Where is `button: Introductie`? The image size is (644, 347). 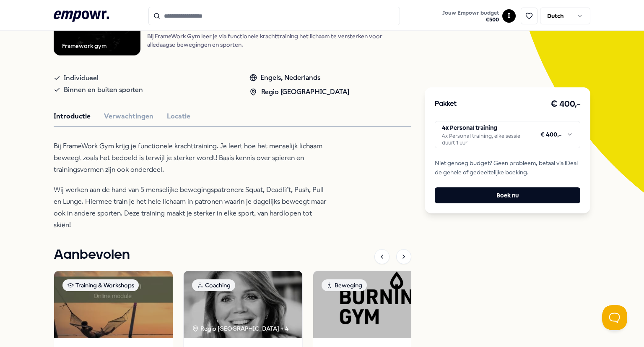 button: Introductie is located at coordinates (72, 116).